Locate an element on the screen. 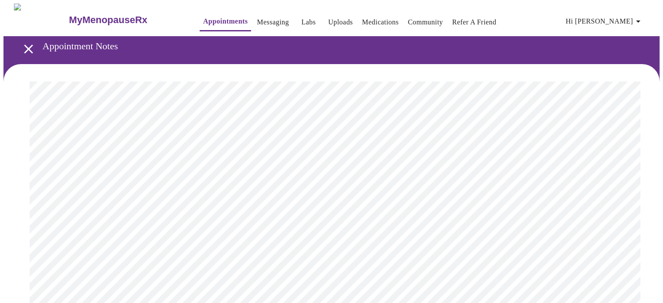 The image size is (663, 303). button: Refer a Friend is located at coordinates (474, 22).